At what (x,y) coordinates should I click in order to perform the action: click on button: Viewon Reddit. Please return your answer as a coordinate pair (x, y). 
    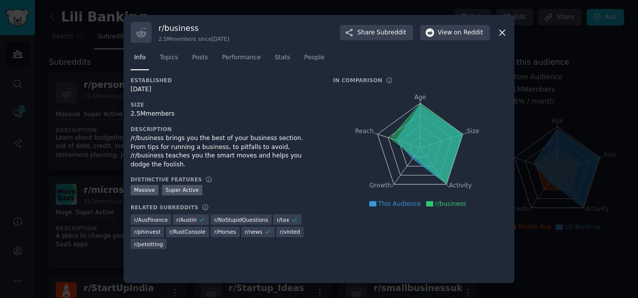
    Looking at the image, I should click on (455, 33).